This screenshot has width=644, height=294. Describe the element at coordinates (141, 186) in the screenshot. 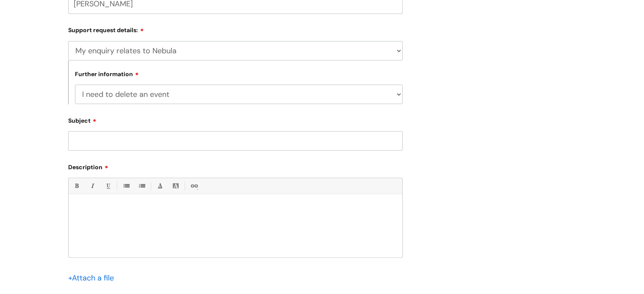

I see `a: 1. Ordered List (Ctrl-Shift-8)` at that location.